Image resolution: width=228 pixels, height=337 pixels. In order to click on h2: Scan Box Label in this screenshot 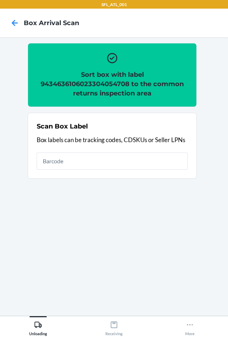, I will do `click(62, 126)`.